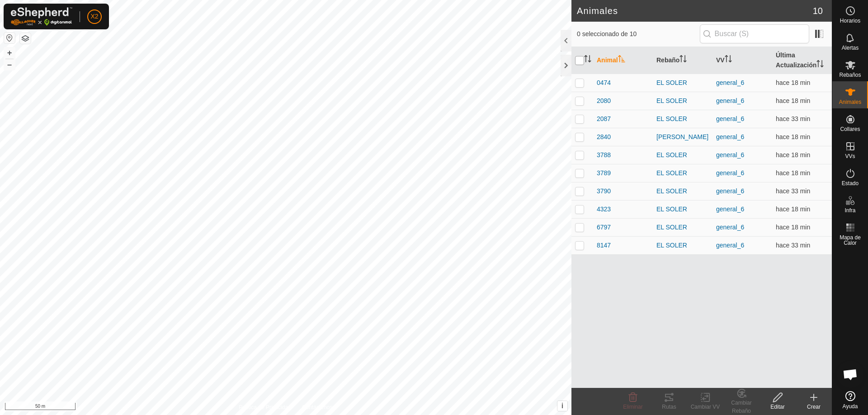 This screenshot has height=415, width=868. I want to click on th: Rebaño, so click(682, 60).